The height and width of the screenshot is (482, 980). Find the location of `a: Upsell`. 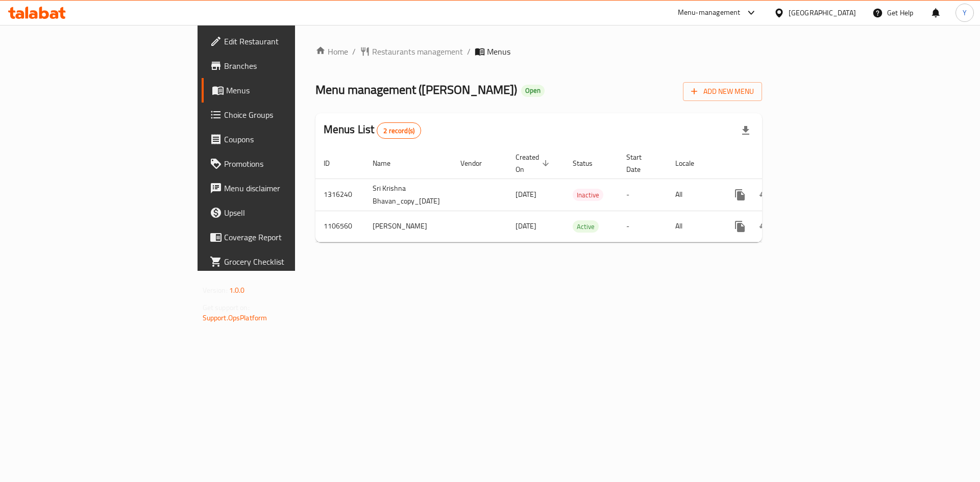

a: Upsell is located at coordinates (281, 213).